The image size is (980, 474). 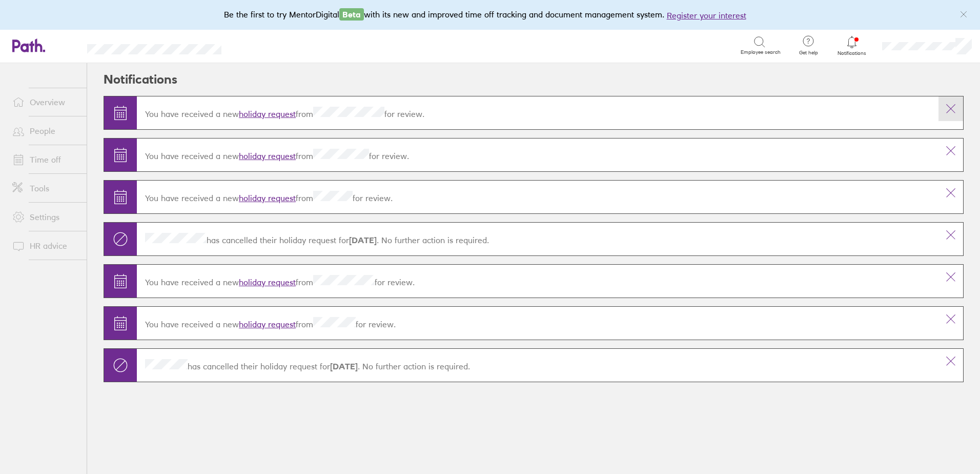 What do you see at coordinates (140, 79) in the screenshot?
I see `h2: Notifications` at bounding box center [140, 79].